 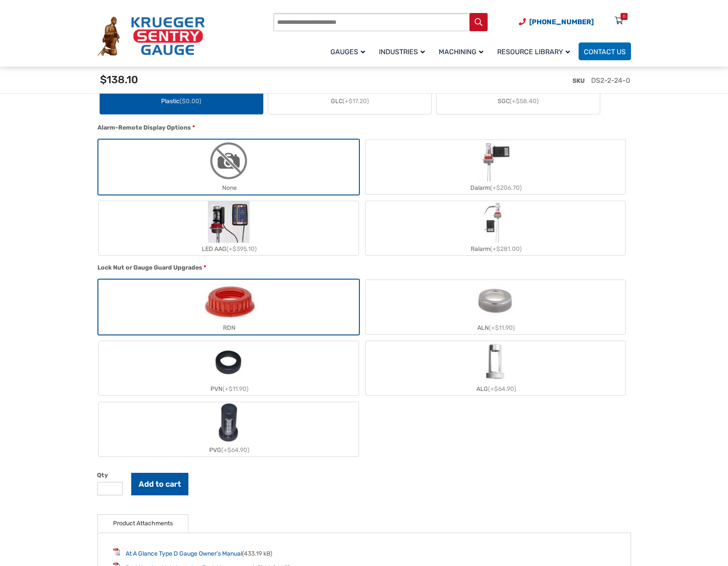 What do you see at coordinates (463, 51) in the screenshot?
I see `a: Machining` at bounding box center [463, 51].